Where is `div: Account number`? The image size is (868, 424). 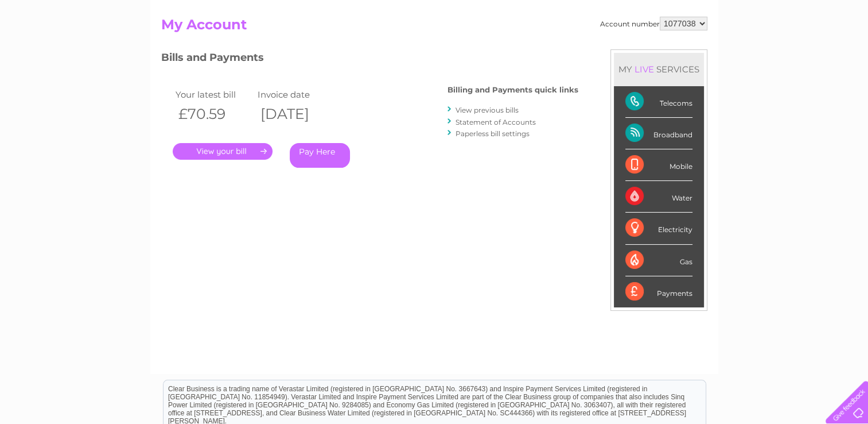 div: Account number is located at coordinates (653, 24).